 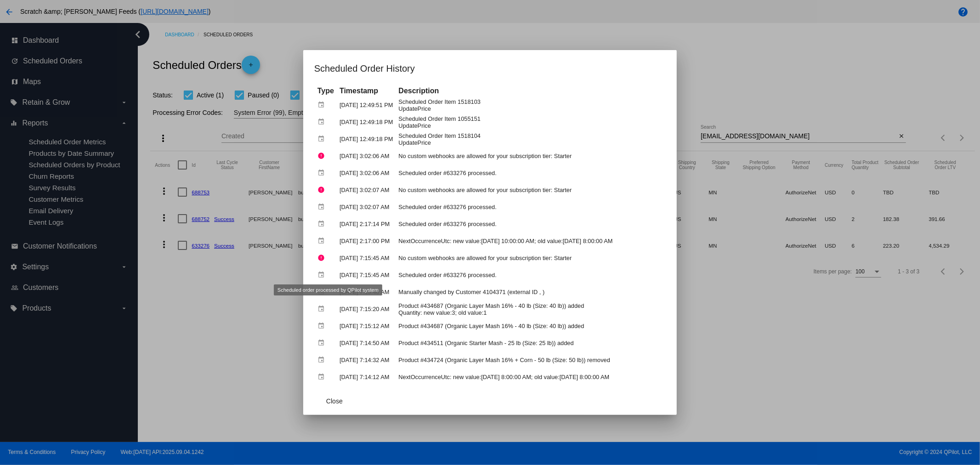 I want to click on td: Product #434687 (Organic Layer Mash 16% - 40 lb (Size: 40 lb)) added, so click(x=530, y=326).